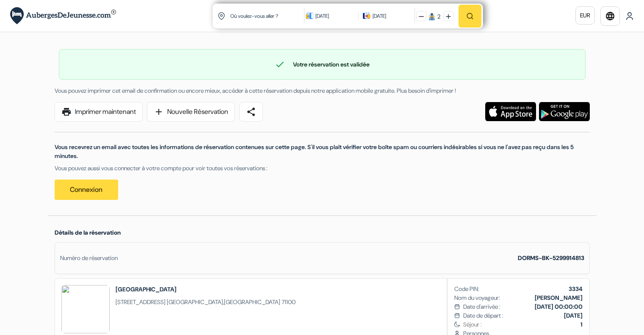 This screenshot has height=335, width=644. What do you see at coordinates (85, 309) in the screenshot?
I see `img: AmRcYgQyUWZVagBu` at bounding box center [85, 309].